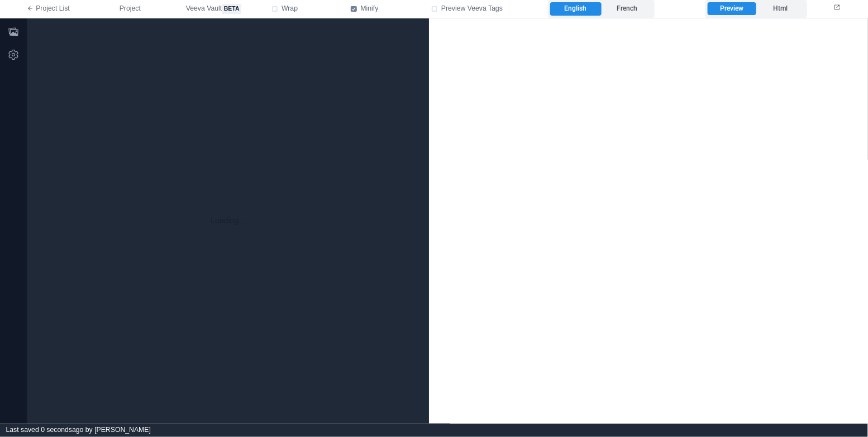 The width and height of the screenshot is (868, 437). Describe the element at coordinates (370, 9) in the screenshot. I see `span: Minify` at that location.